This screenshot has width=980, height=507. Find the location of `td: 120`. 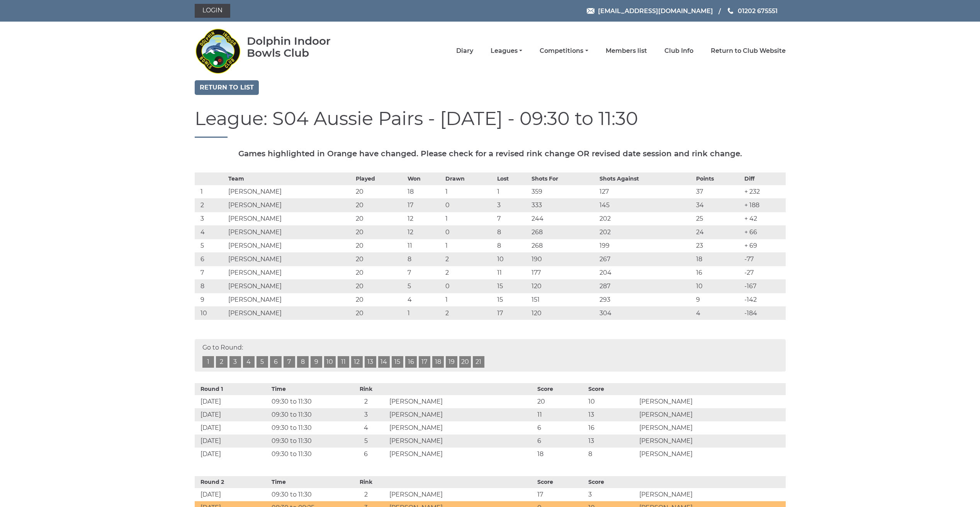

td: 120 is located at coordinates (563, 313).